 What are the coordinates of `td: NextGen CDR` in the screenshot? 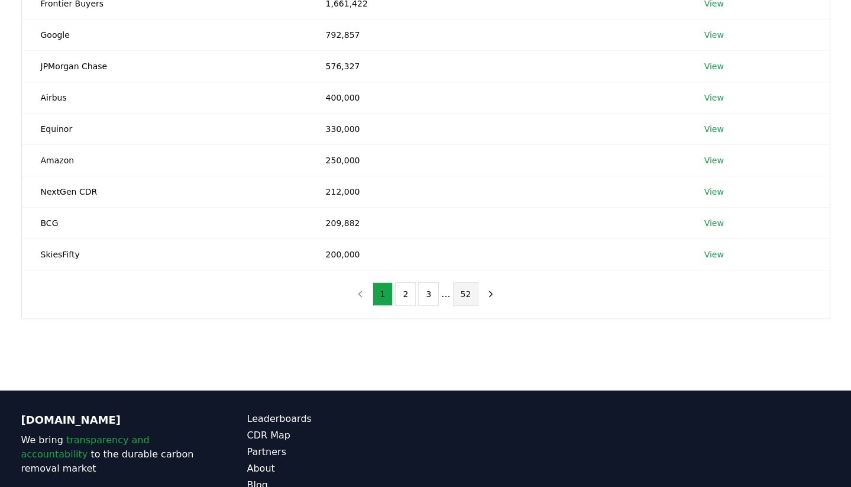 It's located at (164, 191).